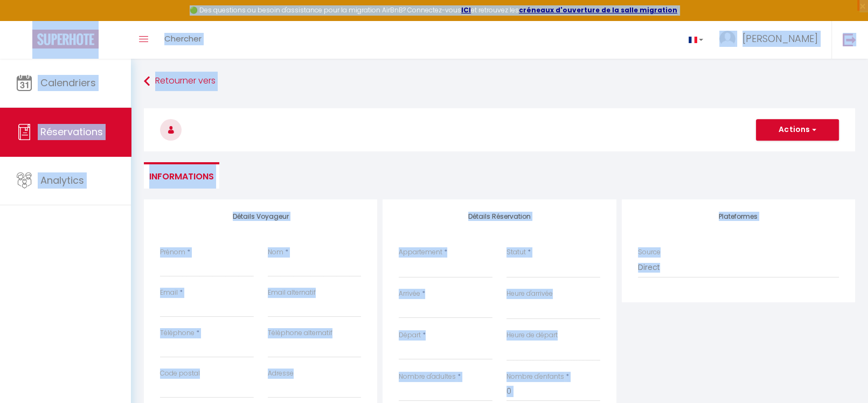 This screenshot has height=403, width=868. Describe the element at coordinates (598, 9) in the screenshot. I see `a: créneaux d'ouverture de la salle migration` at that location.